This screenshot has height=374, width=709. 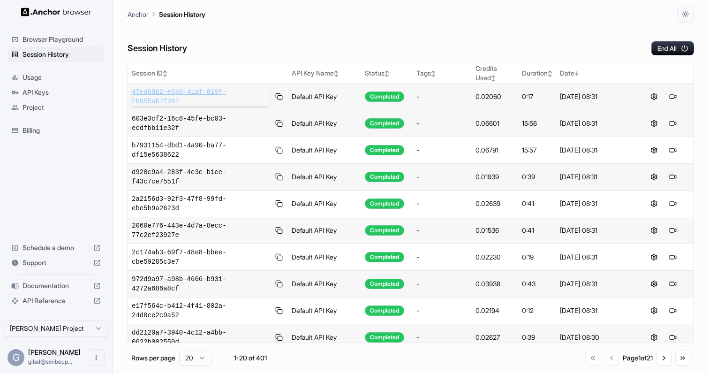 I want to click on div: 0.02060, so click(x=495, y=97).